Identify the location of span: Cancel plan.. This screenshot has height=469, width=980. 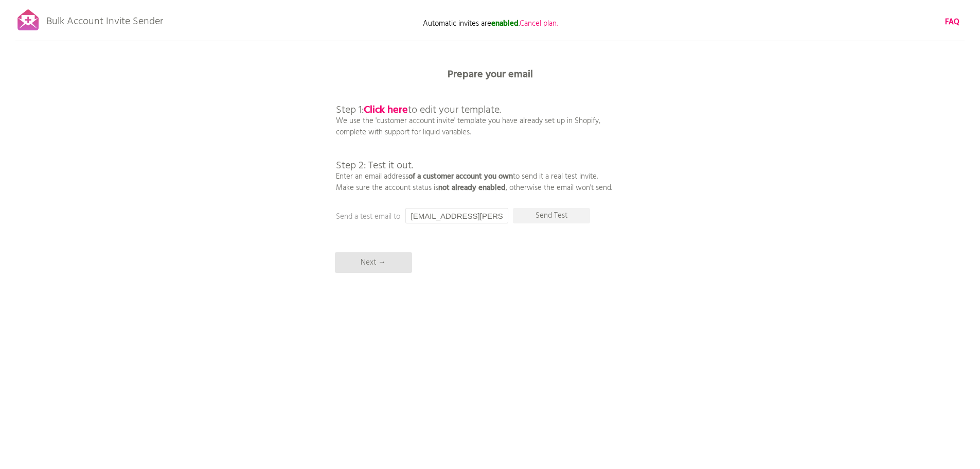
(539, 24).